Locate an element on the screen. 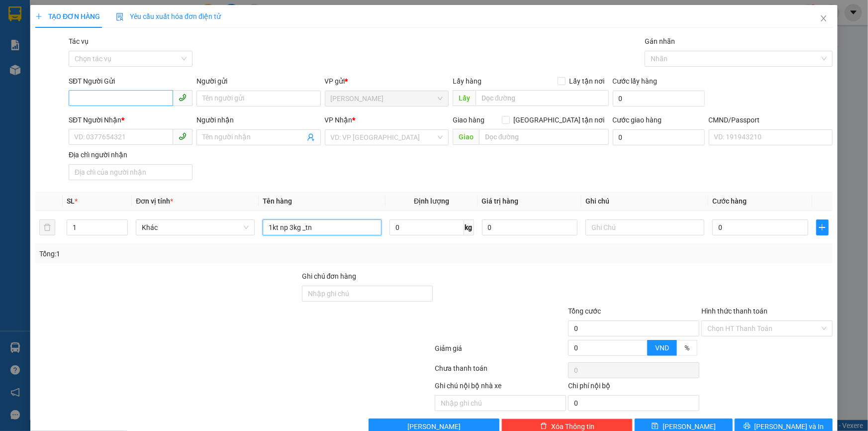 The width and height of the screenshot is (868, 431). div: Giảm giá is located at coordinates (501, 352).